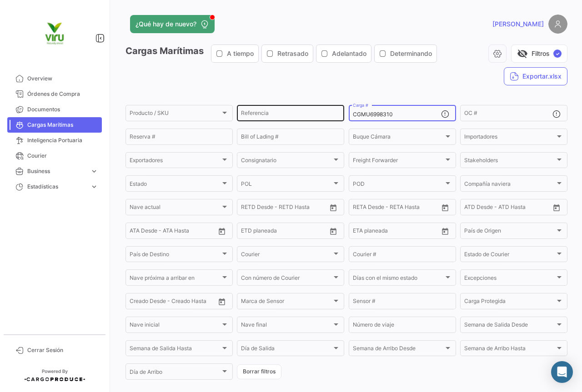 The width and height of the screenshot is (582, 392). I want to click on span: Semana de Arribo Hasta, so click(510, 350).